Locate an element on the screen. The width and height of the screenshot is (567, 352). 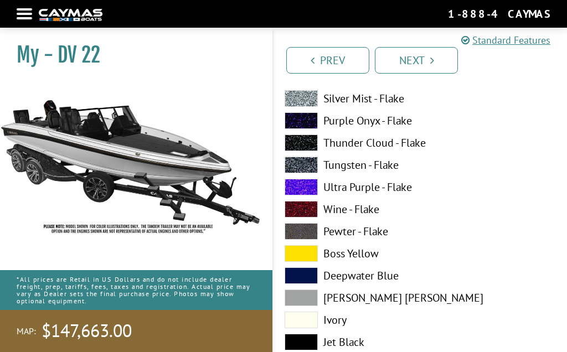
label: Wine - Flake is located at coordinates (347, 209).